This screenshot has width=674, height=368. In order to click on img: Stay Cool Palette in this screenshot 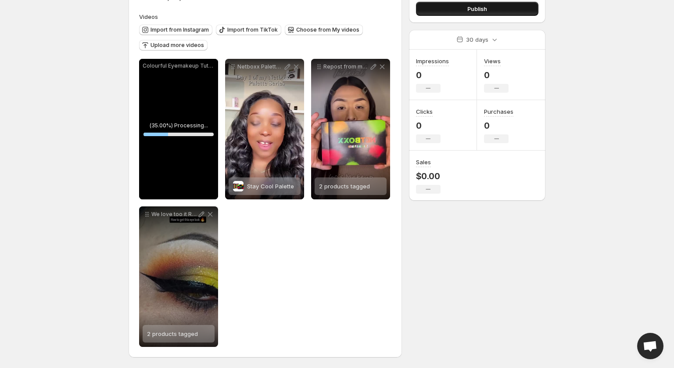, I will do `click(238, 186)`.